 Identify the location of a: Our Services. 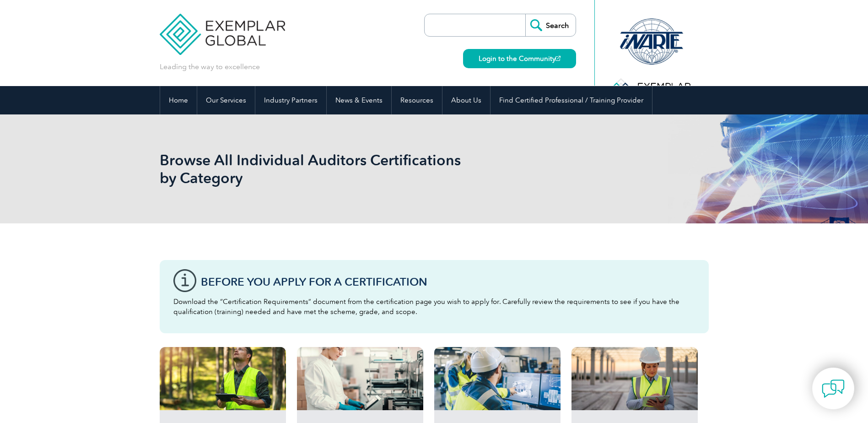
(226, 100).